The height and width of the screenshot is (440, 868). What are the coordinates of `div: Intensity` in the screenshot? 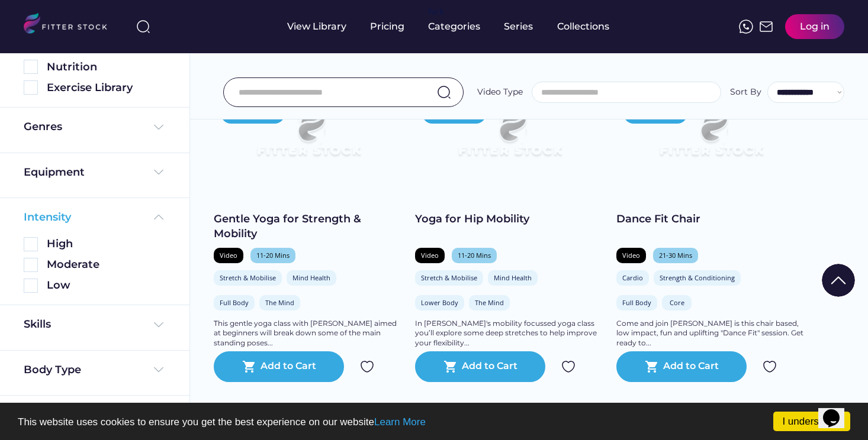 It's located at (47, 217).